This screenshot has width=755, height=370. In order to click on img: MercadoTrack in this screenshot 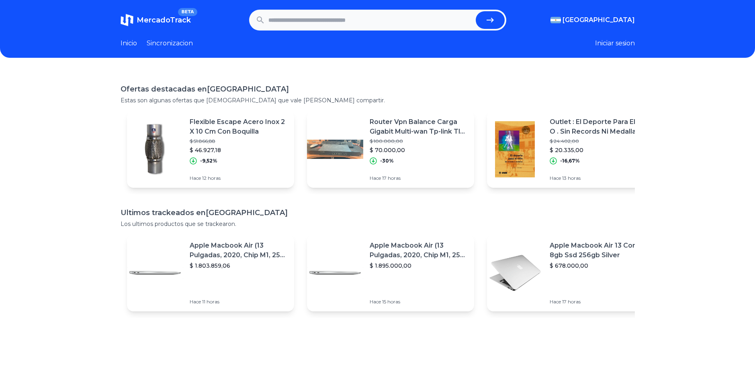, I will do `click(127, 20)`.